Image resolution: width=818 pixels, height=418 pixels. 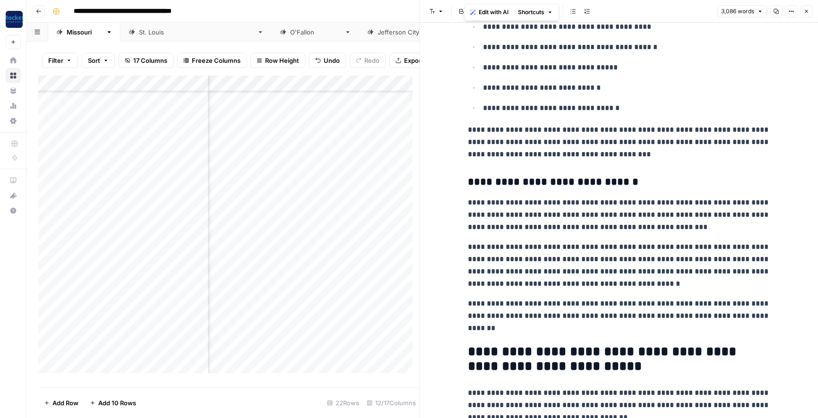 What do you see at coordinates (278, 60) in the screenshot?
I see `button: Row Height` at bounding box center [278, 60].